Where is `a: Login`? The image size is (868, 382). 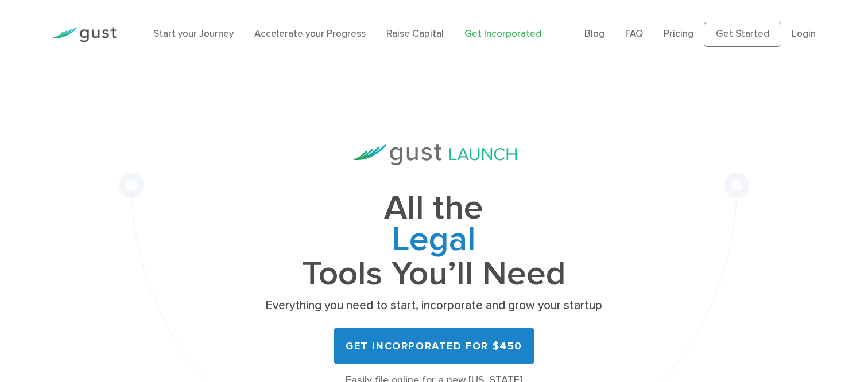
a: Login is located at coordinates (803, 34).